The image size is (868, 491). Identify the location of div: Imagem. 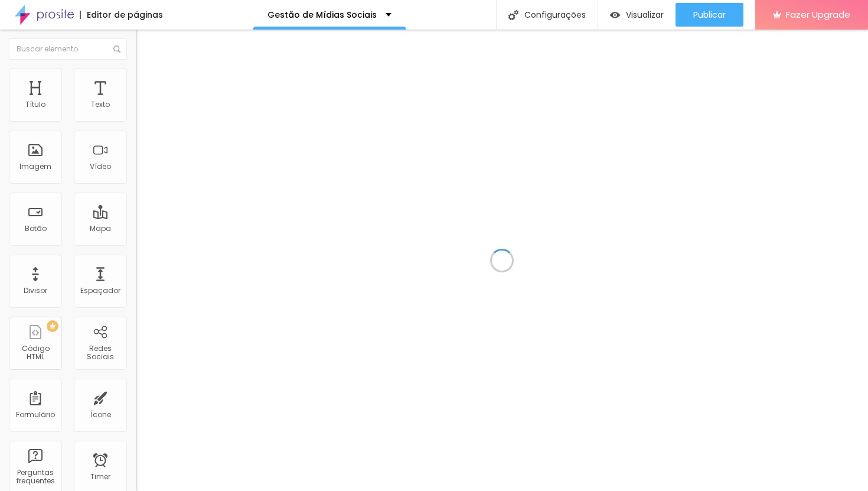
(35, 167).